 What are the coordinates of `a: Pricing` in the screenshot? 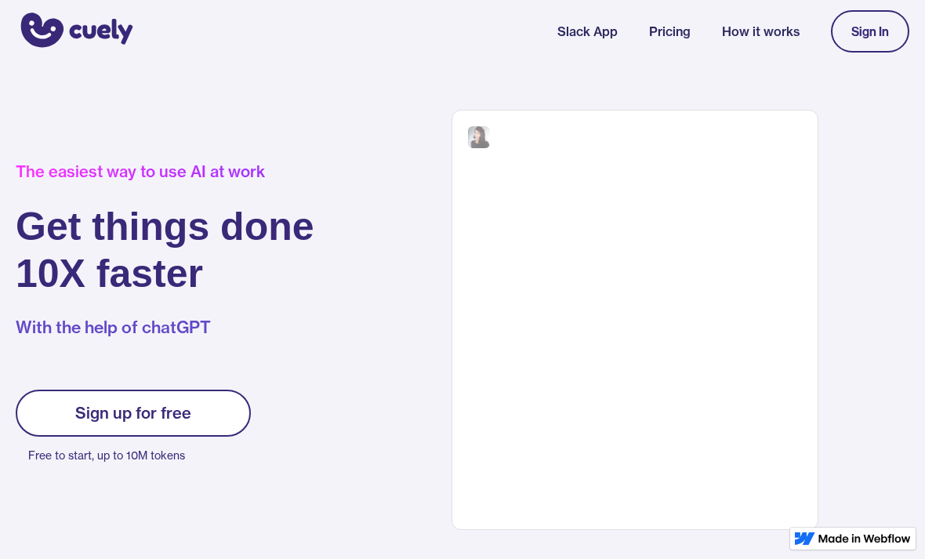 It's located at (670, 31).